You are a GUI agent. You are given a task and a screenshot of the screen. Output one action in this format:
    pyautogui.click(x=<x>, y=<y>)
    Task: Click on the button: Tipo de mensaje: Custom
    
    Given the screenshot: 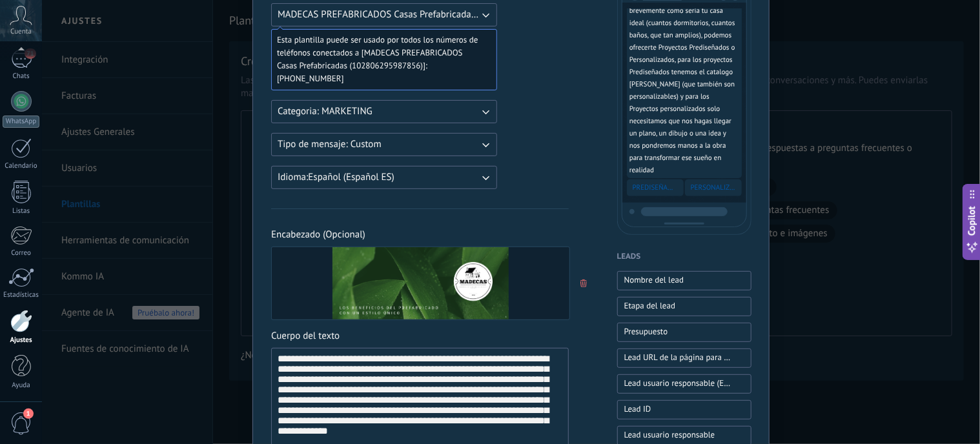 What is the action you would take?
    pyautogui.click(x=384, y=145)
    